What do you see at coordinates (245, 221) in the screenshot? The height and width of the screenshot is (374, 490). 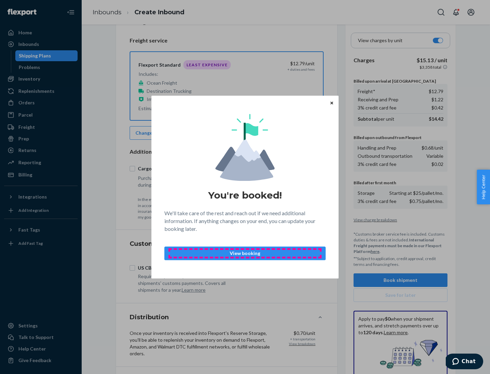 I see `p: We'll take care of the rest and reach out if we need additional information. If anything changes ...` at bounding box center [245, 221].